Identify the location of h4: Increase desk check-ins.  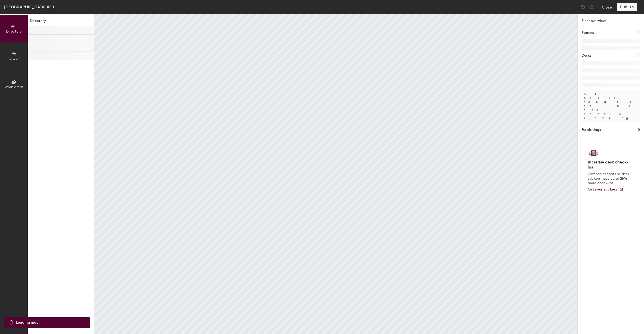
(609, 165).